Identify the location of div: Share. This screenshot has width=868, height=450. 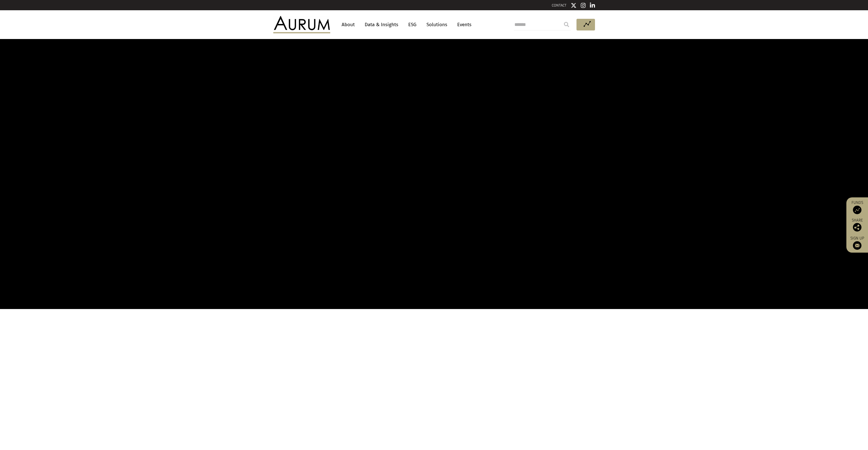
(858, 225).